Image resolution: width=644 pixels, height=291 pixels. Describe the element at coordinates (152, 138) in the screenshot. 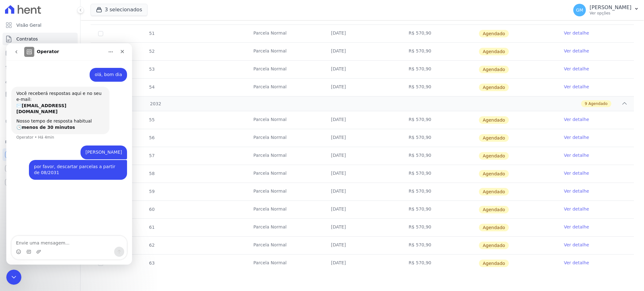

I see `span: 56` at that location.